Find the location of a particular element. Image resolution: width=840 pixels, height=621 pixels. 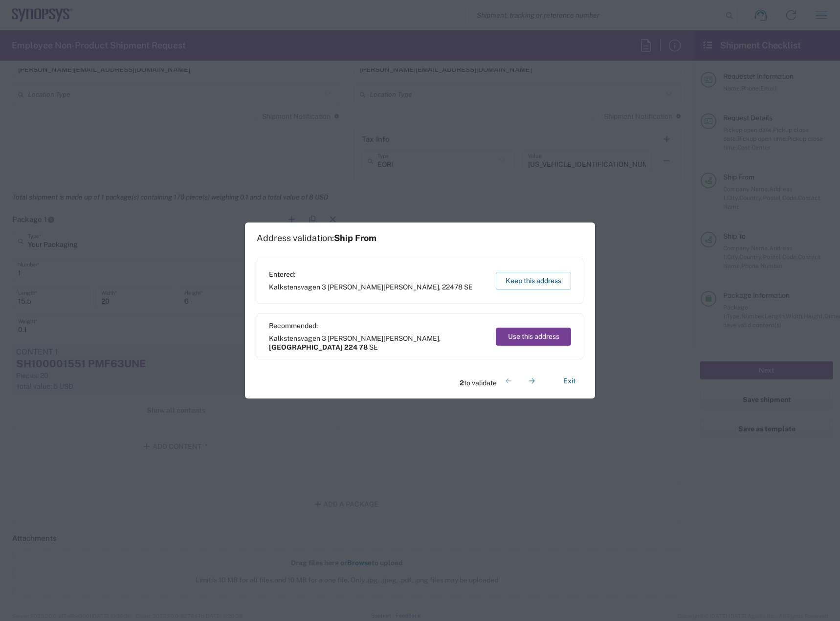

span: 224 78 is located at coordinates (356, 348).